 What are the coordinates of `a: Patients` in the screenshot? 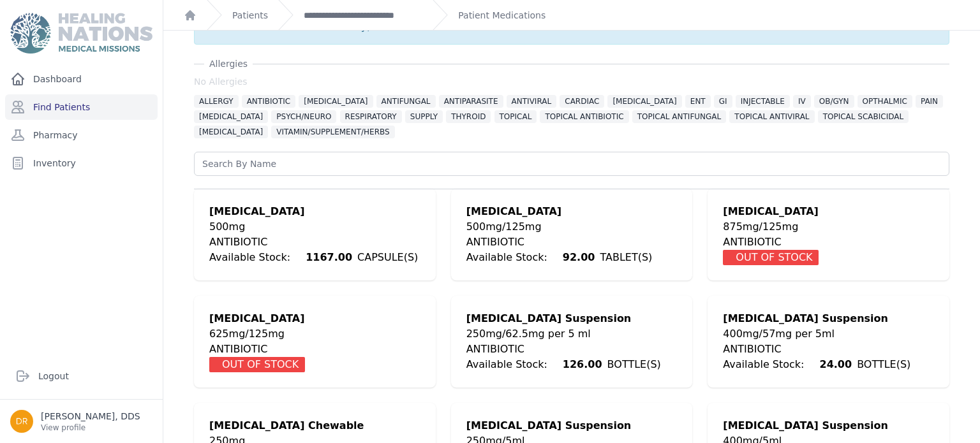 It's located at (250, 15).